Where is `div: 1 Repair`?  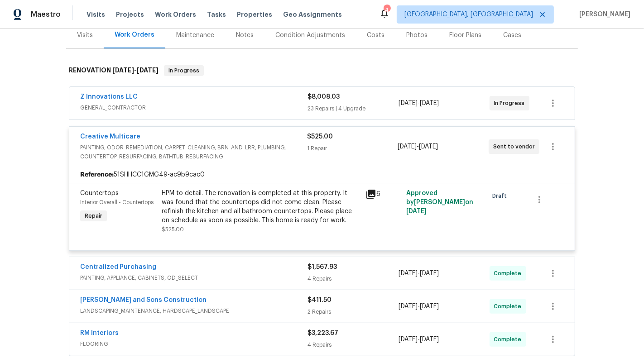 div: 1 Repair is located at coordinates (353, 149).